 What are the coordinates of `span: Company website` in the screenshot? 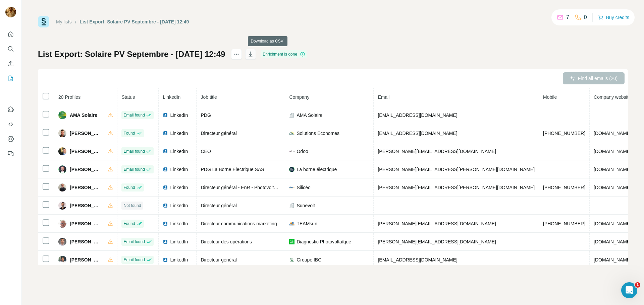 It's located at (611, 97).